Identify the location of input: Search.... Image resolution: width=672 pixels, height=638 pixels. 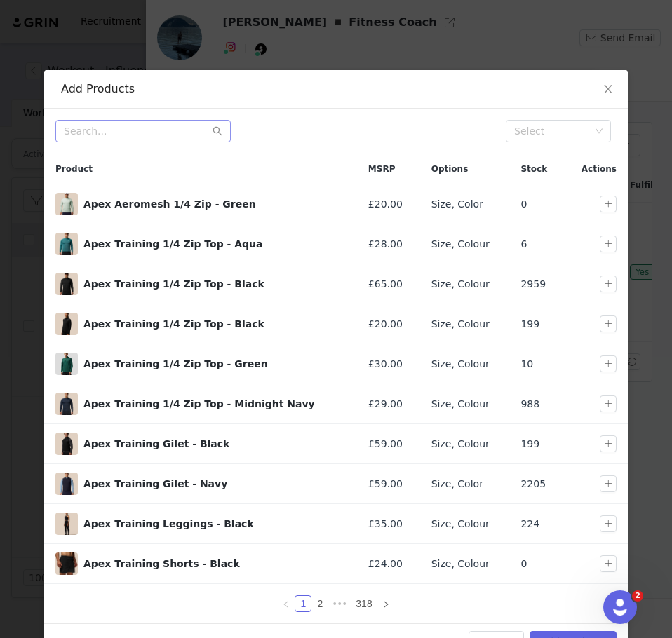
(143, 131).